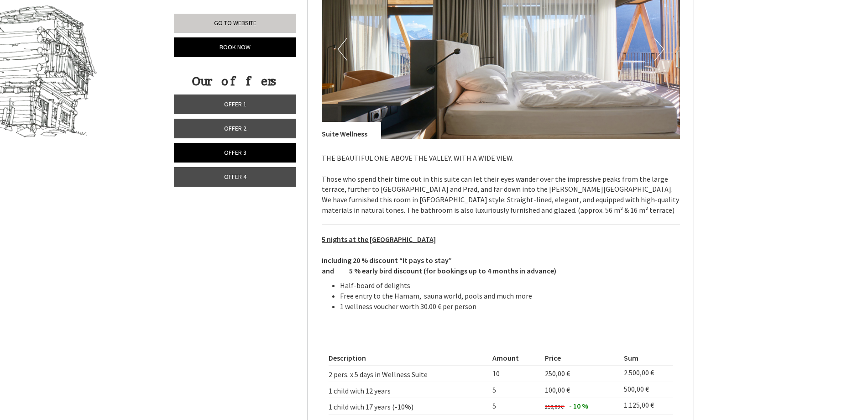  Describe the element at coordinates (439, 265) in the screenshot. I see `strong: including 20 % discount “It pays to stay” and 5 % early bird discount (for bookings up to 4 month...` at that location.